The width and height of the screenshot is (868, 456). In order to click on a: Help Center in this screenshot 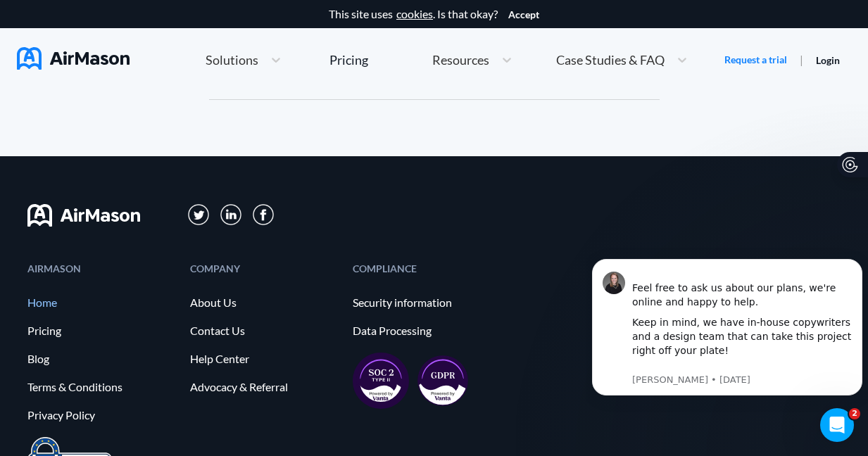, I will do `click(264, 359)`.